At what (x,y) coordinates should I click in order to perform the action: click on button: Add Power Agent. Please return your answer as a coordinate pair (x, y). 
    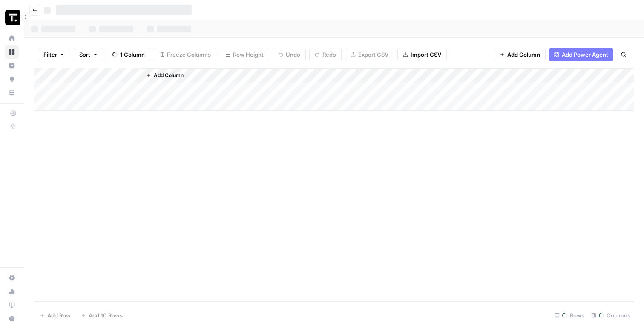
    Looking at the image, I should click on (581, 55).